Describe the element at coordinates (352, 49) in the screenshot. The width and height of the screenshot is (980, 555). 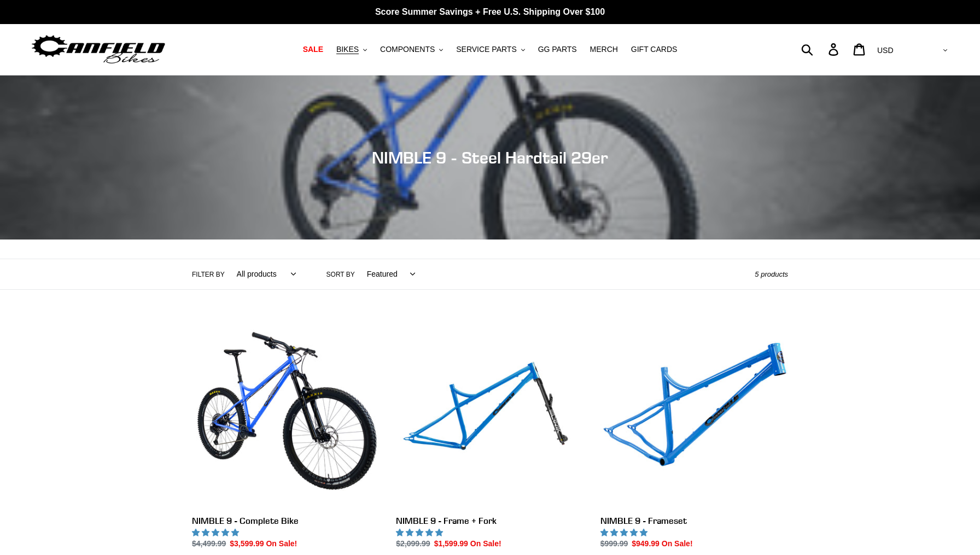
I see `button: BIKES` at that location.